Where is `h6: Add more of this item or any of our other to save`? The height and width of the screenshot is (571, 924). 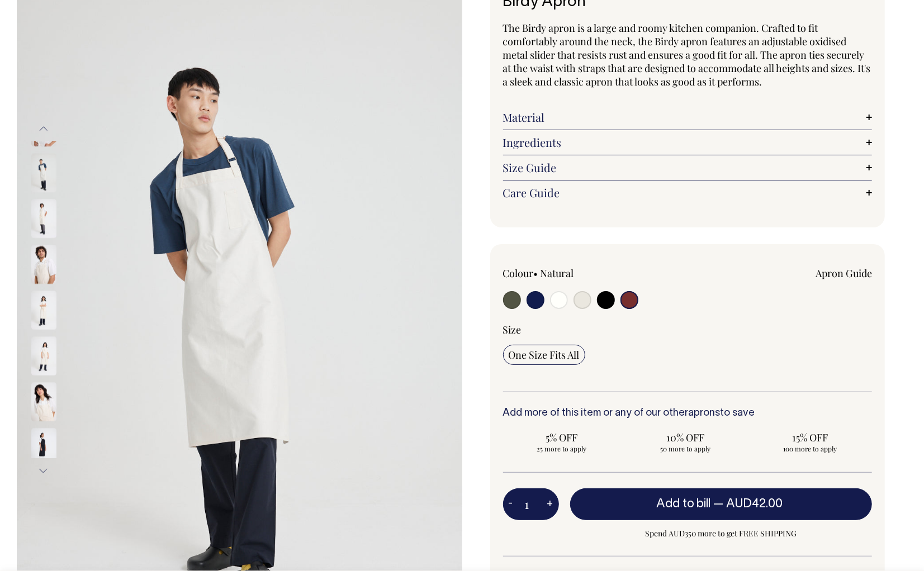
h6: Add more of this item or any of our other to save is located at coordinates (687, 414).